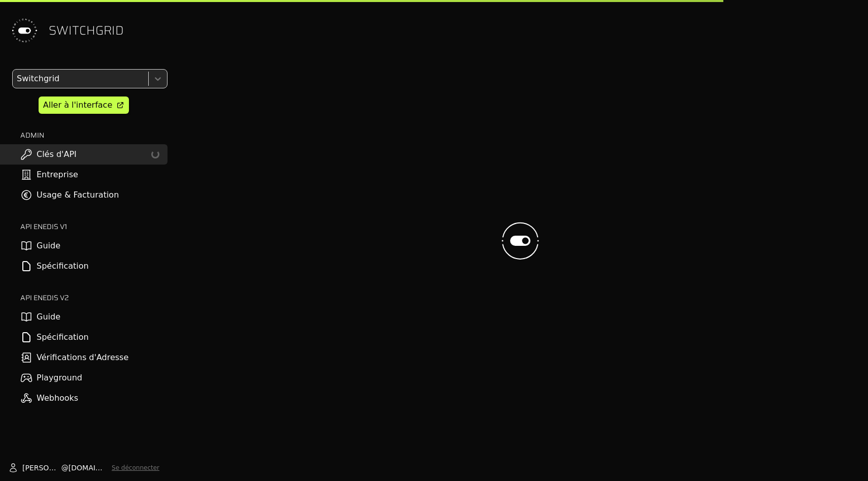 Image resolution: width=868 pixels, height=481 pixels. What do you see at coordinates (84, 105) in the screenshot?
I see `a: Aller à l'interface` at bounding box center [84, 105].